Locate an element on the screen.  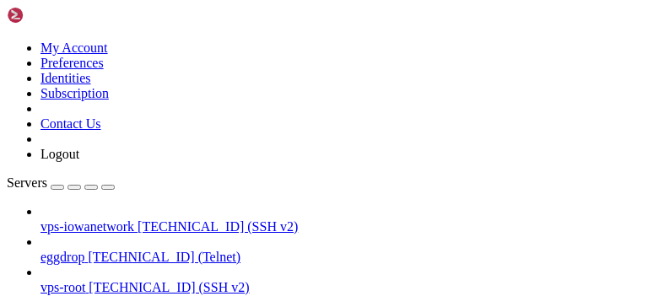
span: Servers is located at coordinates (27, 182).